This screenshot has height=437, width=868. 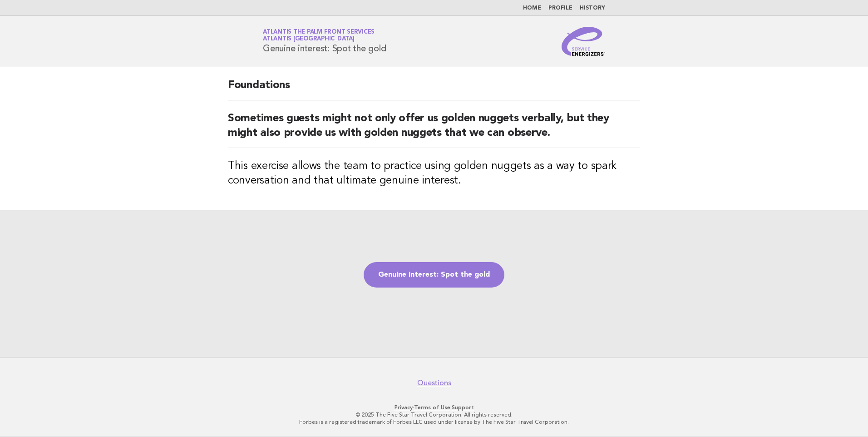 I want to click on a: Privacy, so click(x=403, y=407).